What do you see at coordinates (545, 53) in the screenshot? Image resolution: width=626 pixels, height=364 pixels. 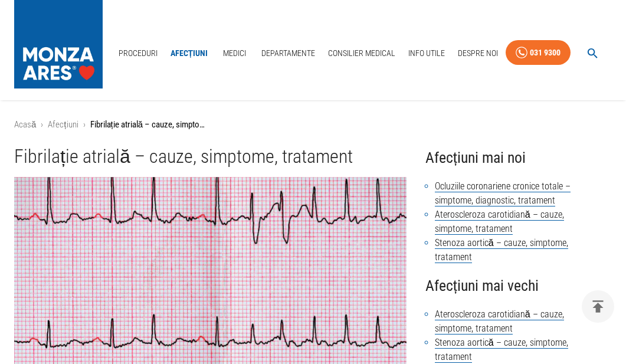 I see `div: 031 9300` at bounding box center [545, 53].